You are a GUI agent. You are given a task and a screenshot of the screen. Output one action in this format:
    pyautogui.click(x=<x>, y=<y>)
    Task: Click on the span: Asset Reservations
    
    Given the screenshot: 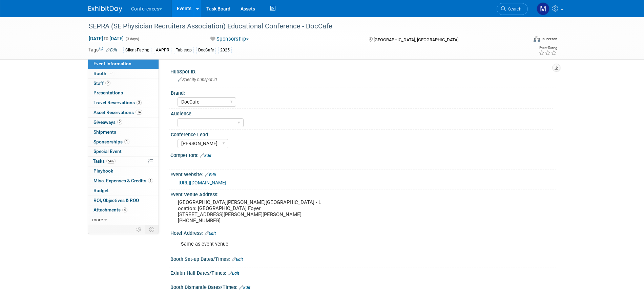 What is the action you would take?
    pyautogui.click(x=118, y=112)
    